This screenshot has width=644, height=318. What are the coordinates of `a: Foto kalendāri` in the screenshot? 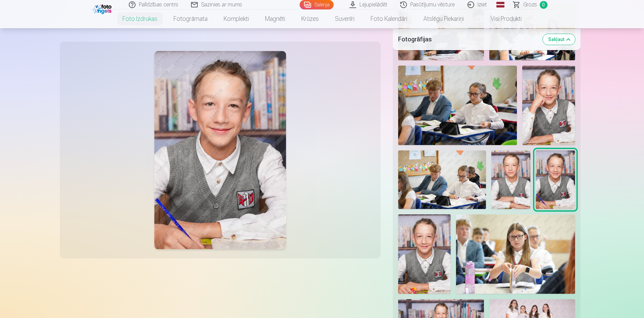 It's located at (389, 19).